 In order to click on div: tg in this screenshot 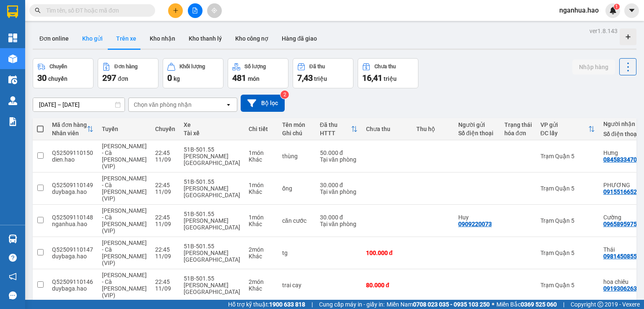, I will do `click(297, 252)`.